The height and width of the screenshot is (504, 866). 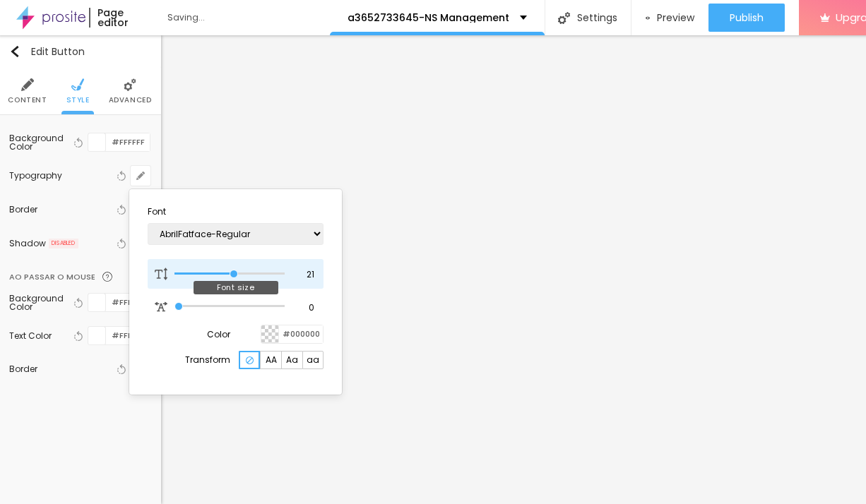 What do you see at coordinates (313, 360) in the screenshot?
I see `span: aa` at bounding box center [313, 360].